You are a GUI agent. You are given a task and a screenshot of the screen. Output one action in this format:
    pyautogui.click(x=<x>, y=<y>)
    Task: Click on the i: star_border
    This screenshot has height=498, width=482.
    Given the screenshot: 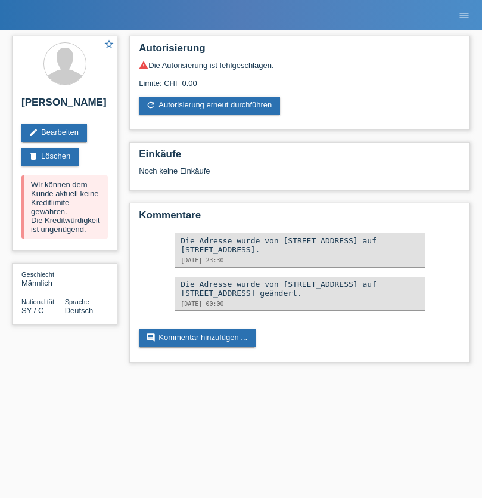 What is the action you would take?
    pyautogui.click(x=109, y=44)
    